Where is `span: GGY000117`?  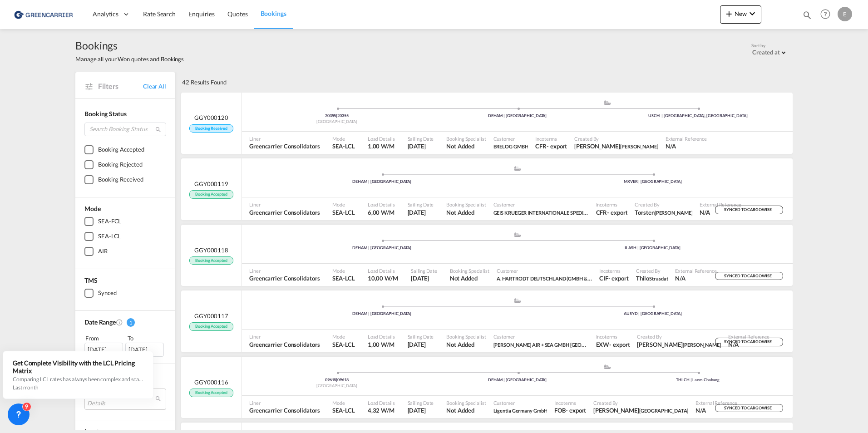
span: GGY000117 is located at coordinates (211, 316).